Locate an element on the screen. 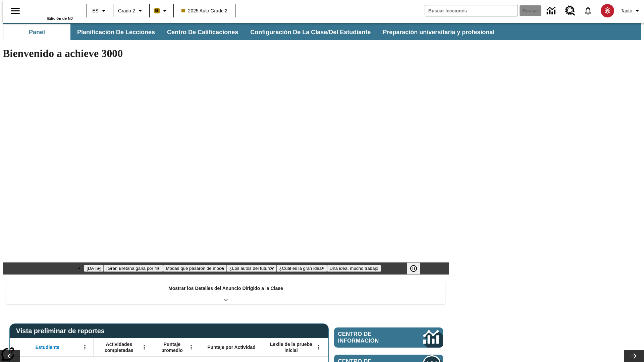 The width and height of the screenshot is (644, 362). button: Pausar is located at coordinates (413, 268).